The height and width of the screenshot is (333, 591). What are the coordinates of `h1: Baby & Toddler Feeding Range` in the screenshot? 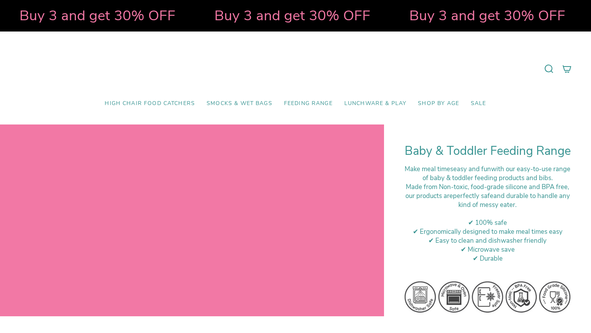 It's located at (487, 151).